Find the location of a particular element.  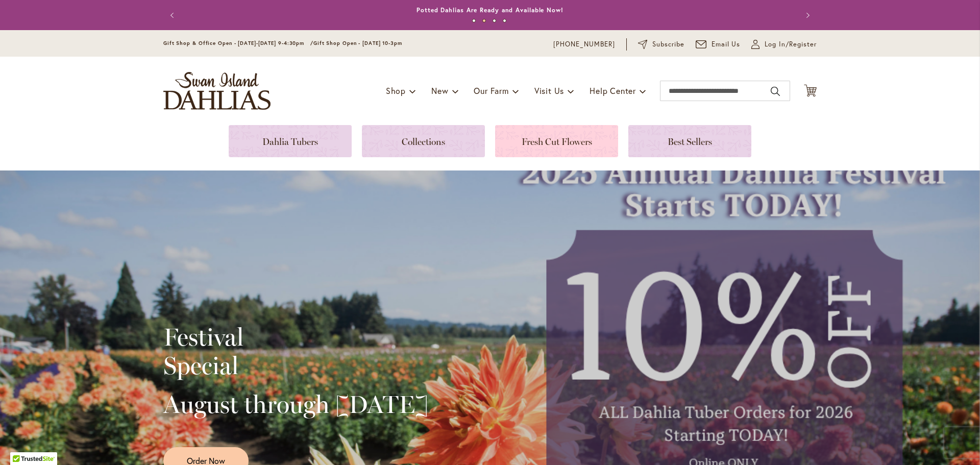

span: Shop is located at coordinates (396, 90).